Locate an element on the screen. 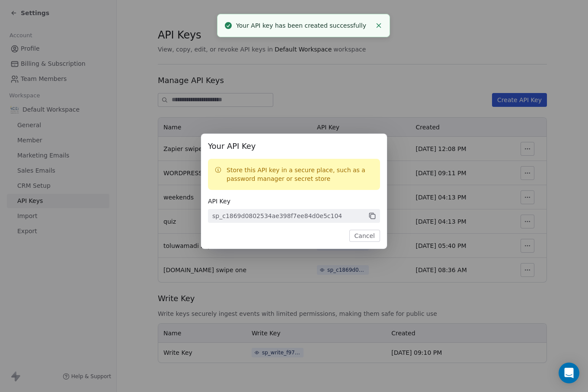 This screenshot has height=392, width=588. button: Cancel is located at coordinates (364, 236).